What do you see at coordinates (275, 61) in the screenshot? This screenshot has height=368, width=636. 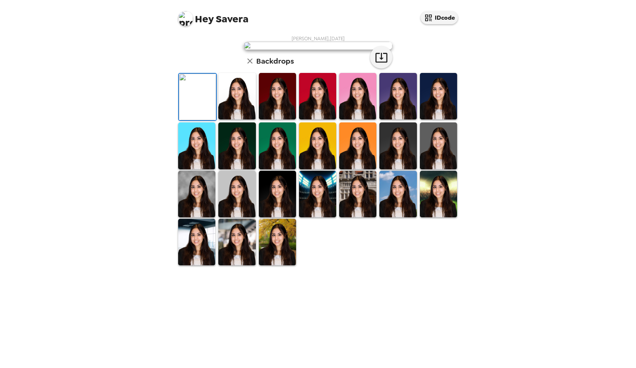 I see `h6: Backdrops` at bounding box center [275, 61].